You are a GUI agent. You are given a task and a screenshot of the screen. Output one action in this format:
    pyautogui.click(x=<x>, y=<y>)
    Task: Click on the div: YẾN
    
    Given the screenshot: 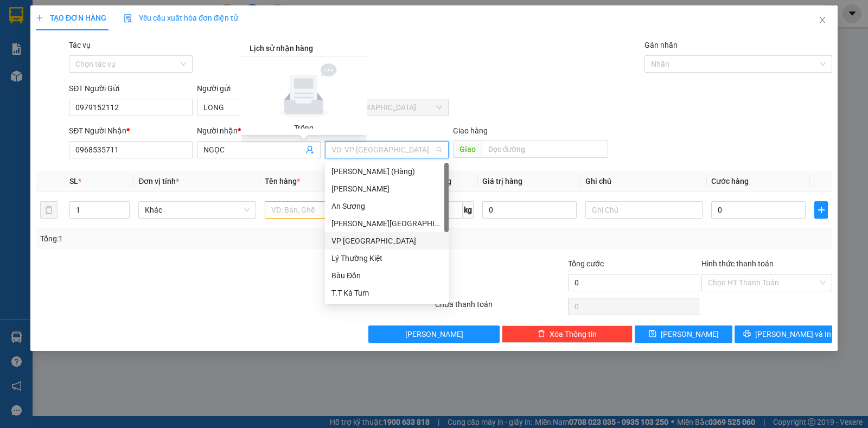 What is the action you would take?
    pyautogui.click(x=64, y=41)
    